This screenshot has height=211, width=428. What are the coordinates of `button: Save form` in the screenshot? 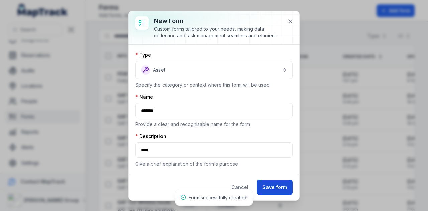 It's located at (275, 187).